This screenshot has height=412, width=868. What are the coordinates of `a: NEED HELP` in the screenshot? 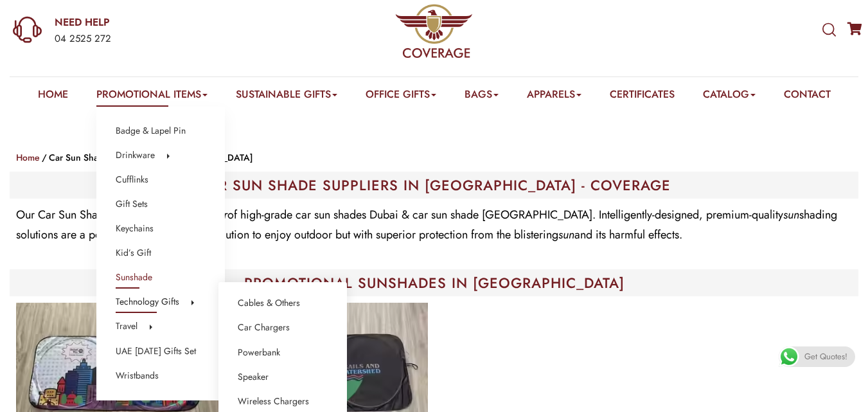 It's located at (169, 23).